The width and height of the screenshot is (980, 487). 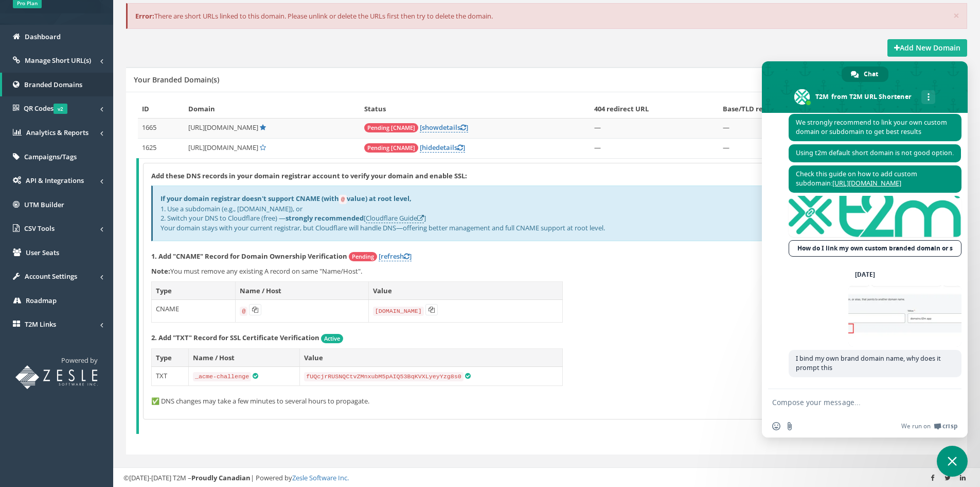 I want to click on p: You must remove any existing A record on same "Name/Host"., so click(x=548, y=271).